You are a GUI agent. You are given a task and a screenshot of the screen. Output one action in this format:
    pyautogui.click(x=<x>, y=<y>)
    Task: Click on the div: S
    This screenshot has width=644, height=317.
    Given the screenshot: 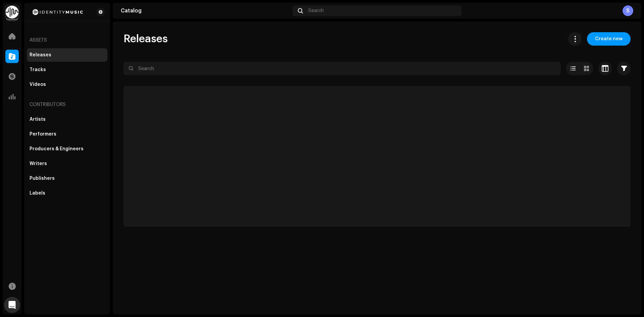 What is the action you would take?
    pyautogui.click(x=628, y=11)
    